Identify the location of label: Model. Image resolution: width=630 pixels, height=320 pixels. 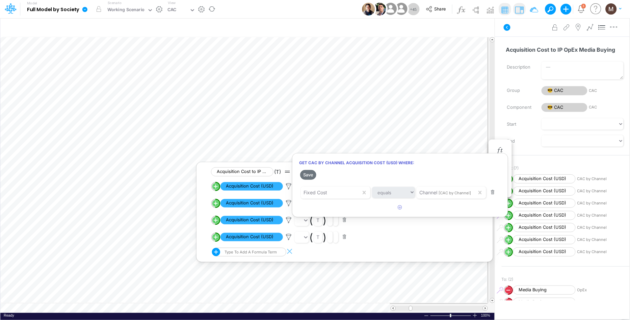
(32, 3).